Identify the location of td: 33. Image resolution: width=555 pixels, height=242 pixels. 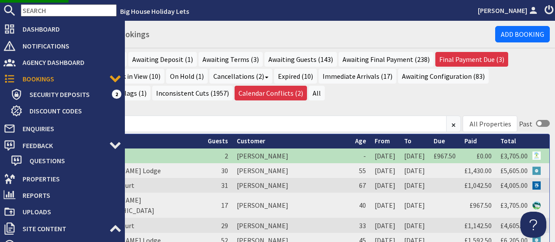
(360, 225).